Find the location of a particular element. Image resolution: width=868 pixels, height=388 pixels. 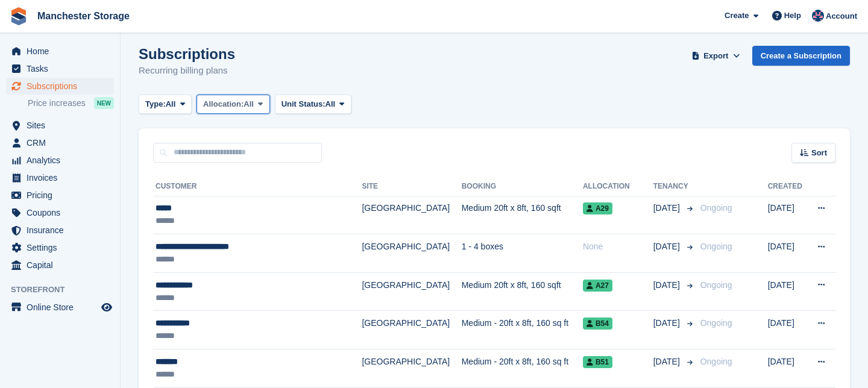

a: Price increases NEW is located at coordinates (70, 103).